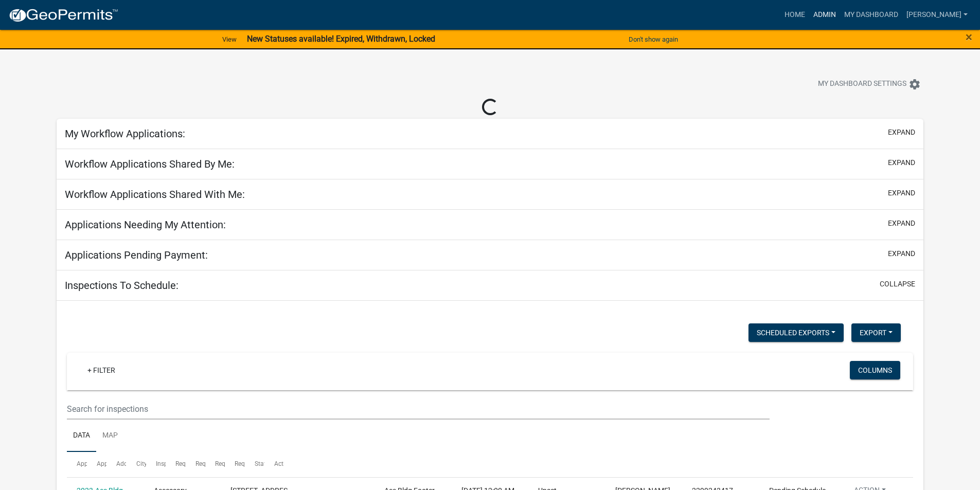 Image resolution: width=980 pixels, height=490 pixels. Describe the element at coordinates (122, 286) in the screenshot. I see `h5: Inspections To Schedule:` at that location.